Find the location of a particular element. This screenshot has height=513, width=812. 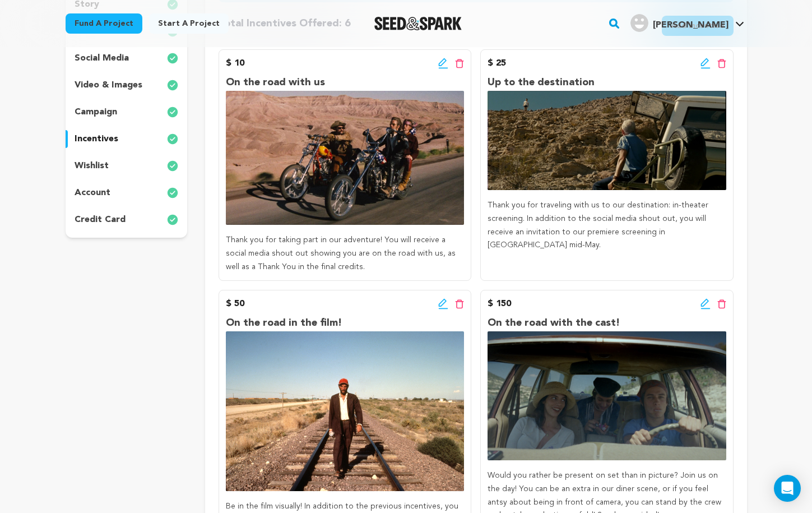

p: On the road in the film! is located at coordinates (345, 323).